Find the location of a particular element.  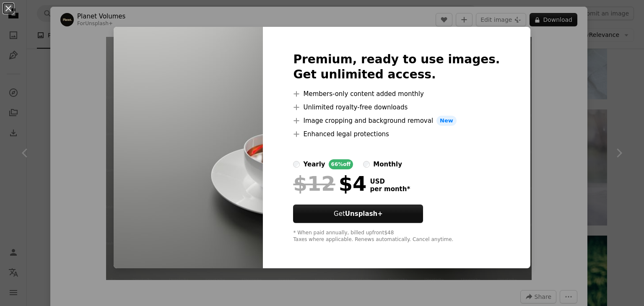

img: premium_photo-1676508230431-8928ff5a8076 is located at coordinates (188, 148).